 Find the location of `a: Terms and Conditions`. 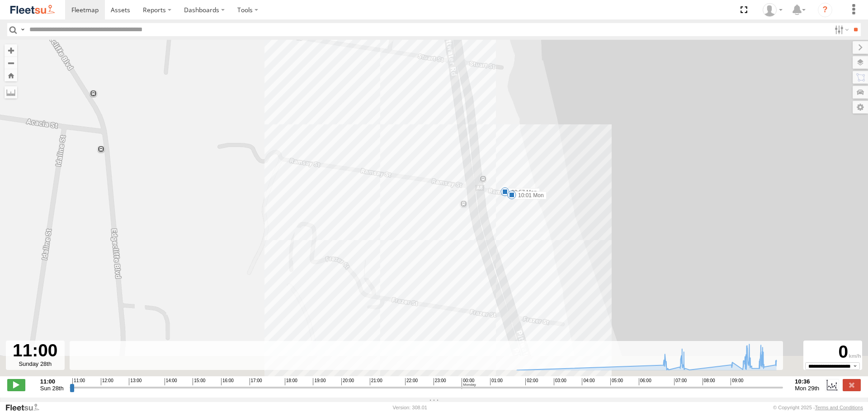

a: Terms and Conditions is located at coordinates (839, 407).